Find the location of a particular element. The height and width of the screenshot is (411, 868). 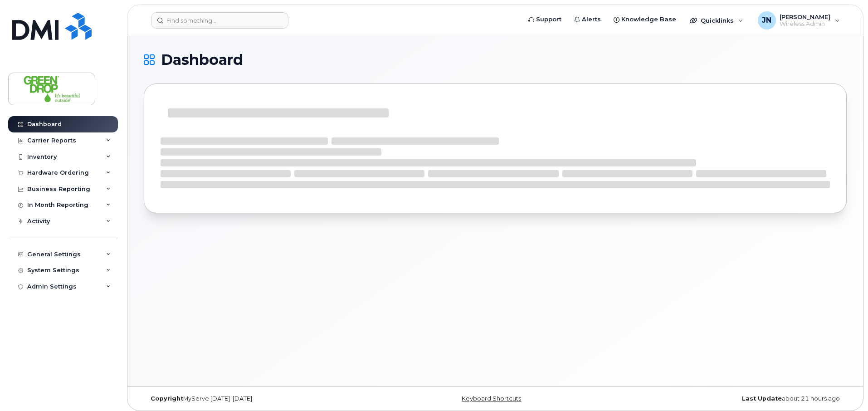

strong: Copyright is located at coordinates (167, 399).